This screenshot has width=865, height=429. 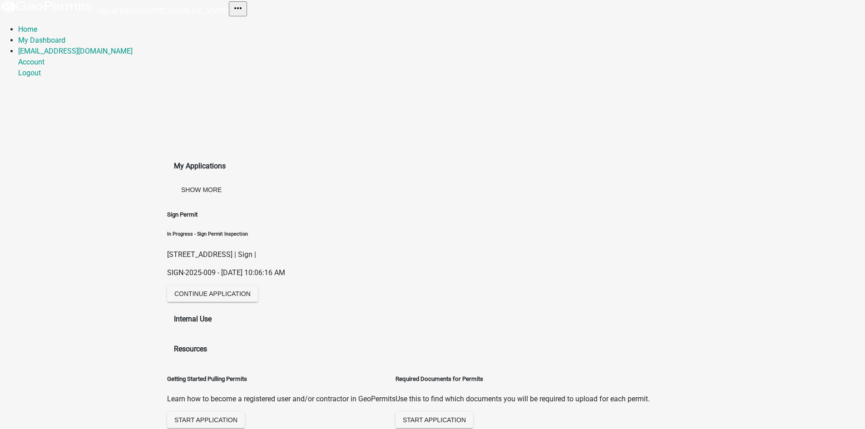 I want to click on a: Logout, so click(x=30, y=73).